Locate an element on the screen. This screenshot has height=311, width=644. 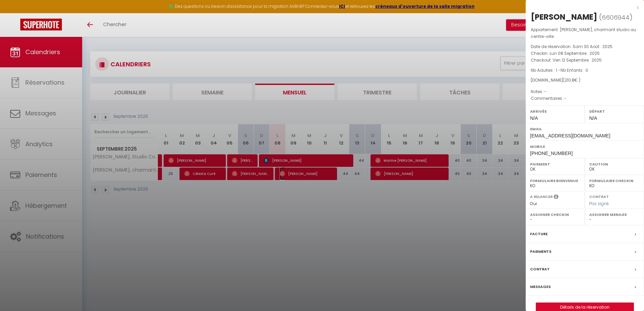
p: Notes : is located at coordinates (584, 92).